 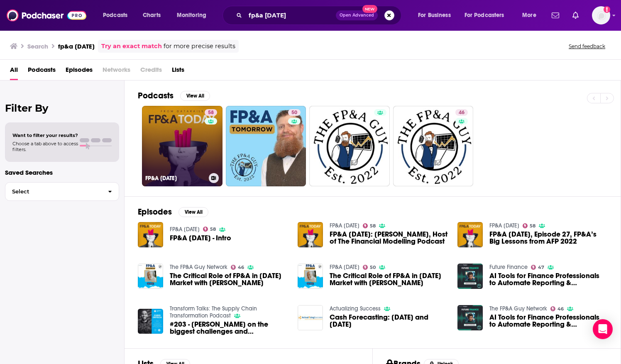 What do you see at coordinates (319, 15) in the screenshot?
I see `div: Search podcasts, credits, & more...` at bounding box center [319, 15].